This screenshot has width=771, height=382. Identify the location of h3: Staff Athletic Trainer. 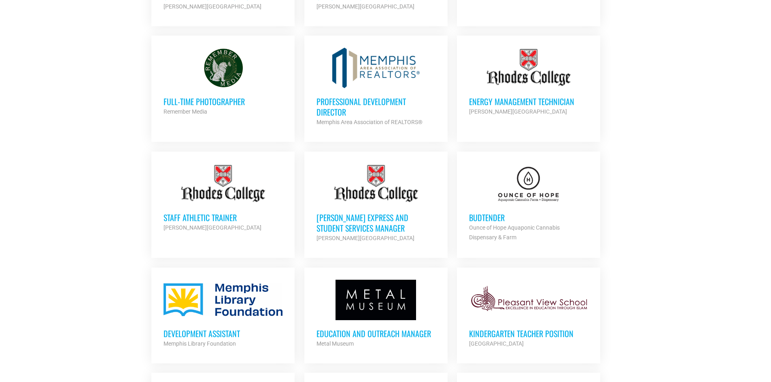
(223, 218).